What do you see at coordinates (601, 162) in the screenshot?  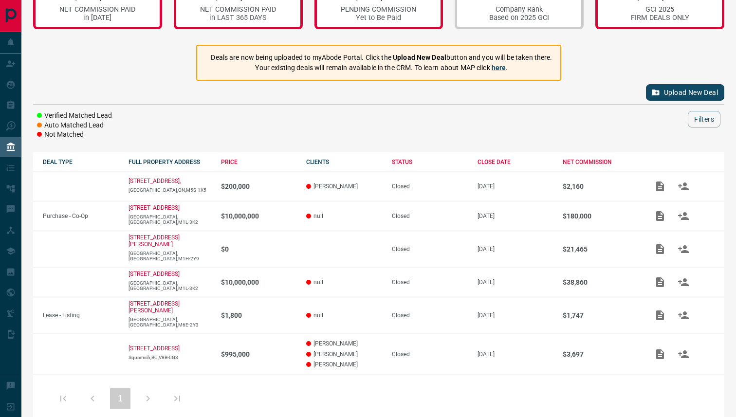 I see `div: NET COMMISSION` at bounding box center [601, 162].